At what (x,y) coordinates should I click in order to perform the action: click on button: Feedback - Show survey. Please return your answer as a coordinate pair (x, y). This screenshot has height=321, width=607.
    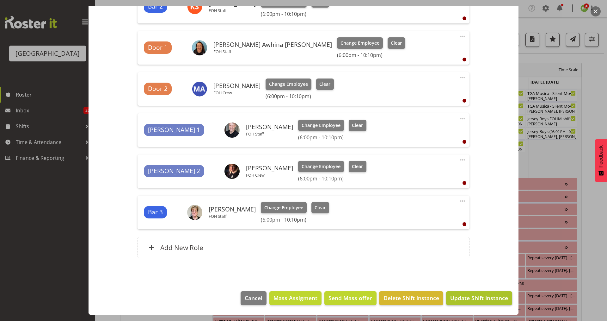
    Looking at the image, I should click on (601, 160).